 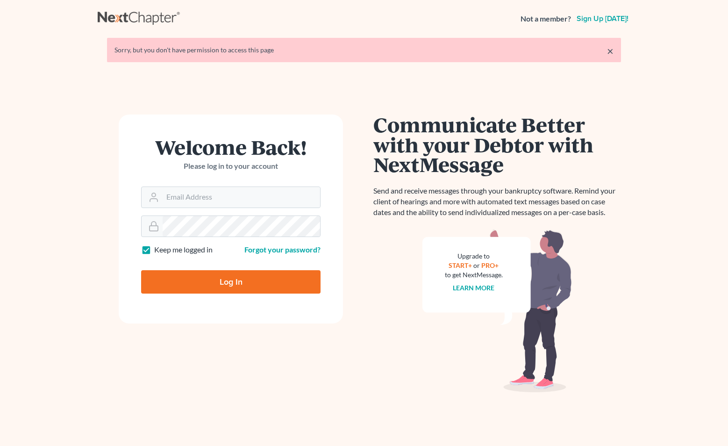 I want to click on a: START+, so click(x=461, y=265).